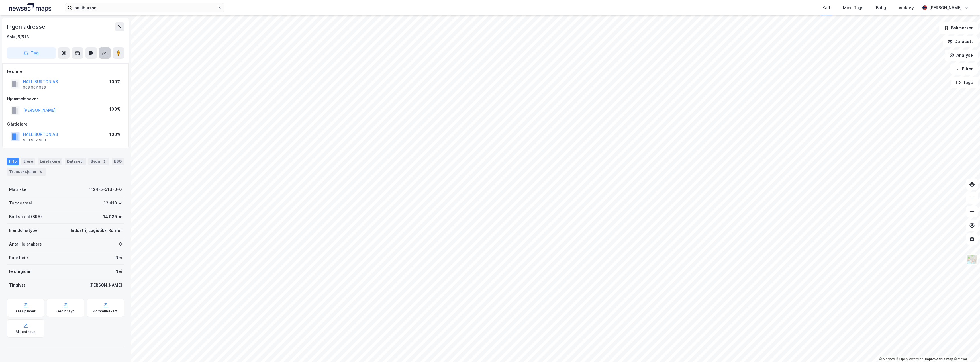 The width and height of the screenshot is (980, 362). What do you see at coordinates (25, 217) in the screenshot?
I see `div: Bruksareal (BRA)` at bounding box center [25, 217].